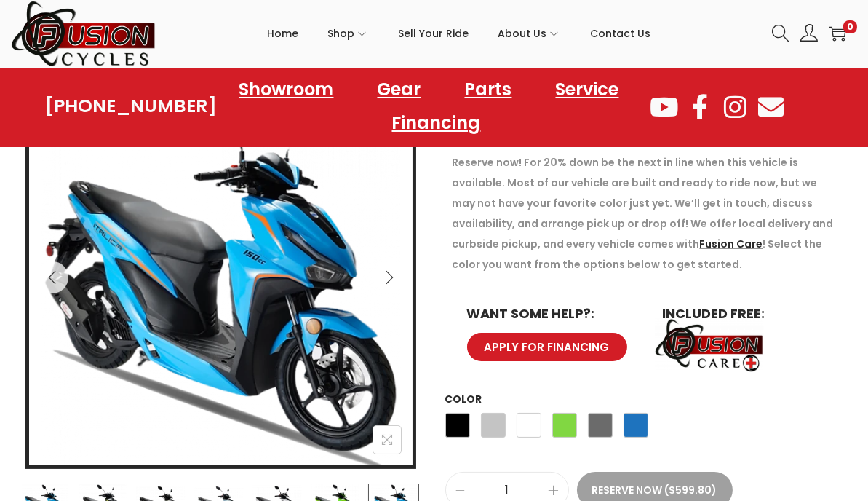  Describe the element at coordinates (587, 90) in the screenshot. I see `a: Service` at that location.